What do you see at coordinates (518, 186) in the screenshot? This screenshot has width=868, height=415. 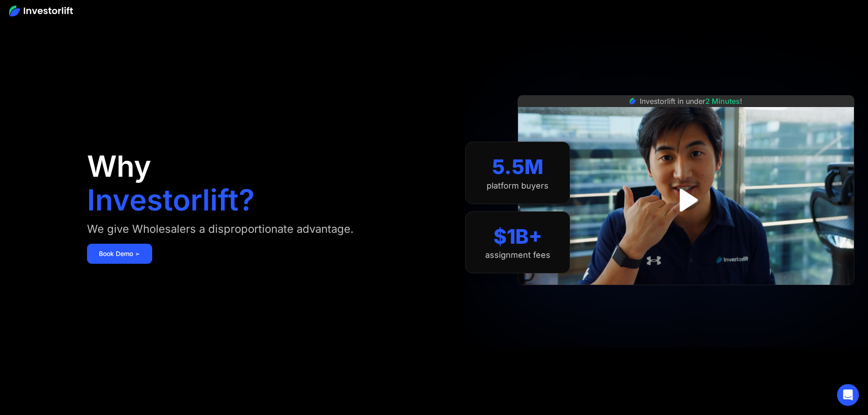 I see `div: platform buyers` at bounding box center [518, 186].